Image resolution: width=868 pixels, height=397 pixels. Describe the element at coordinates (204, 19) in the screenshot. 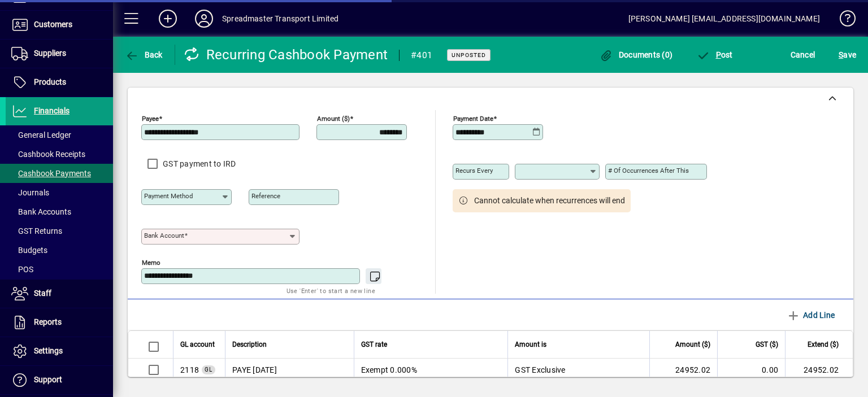

I see `button: Profile` at that location.